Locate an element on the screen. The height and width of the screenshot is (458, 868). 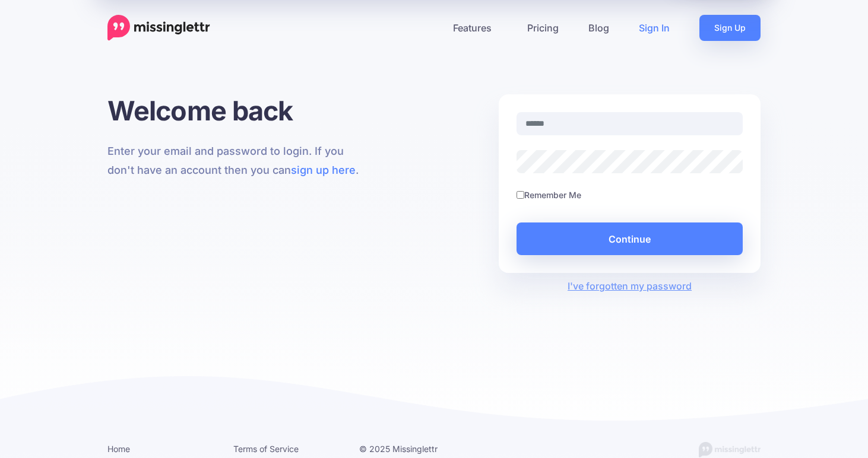
button: Continue is located at coordinates (629, 239).